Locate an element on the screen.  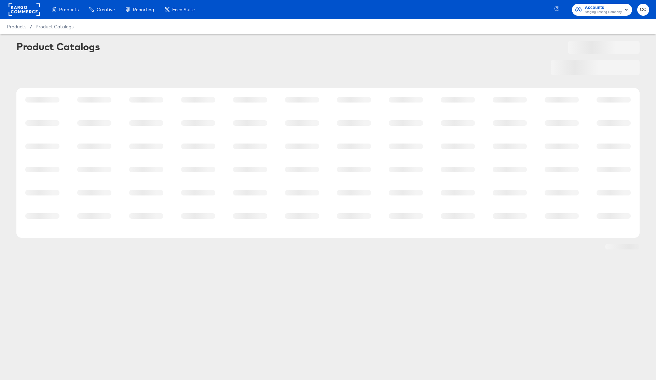
span: Accounts is located at coordinates (603, 8).